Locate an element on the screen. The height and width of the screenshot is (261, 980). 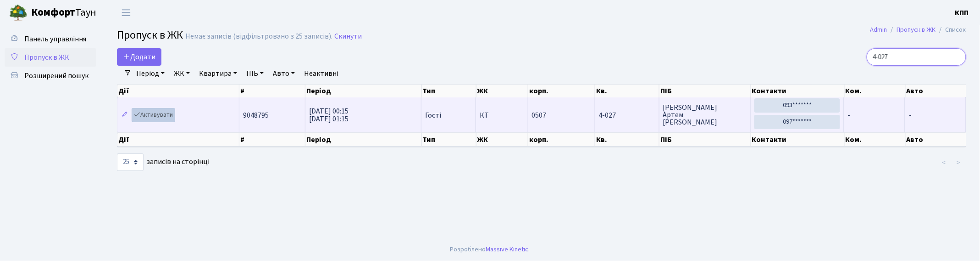
a: Розширений пошук is located at coordinates (51, 76).